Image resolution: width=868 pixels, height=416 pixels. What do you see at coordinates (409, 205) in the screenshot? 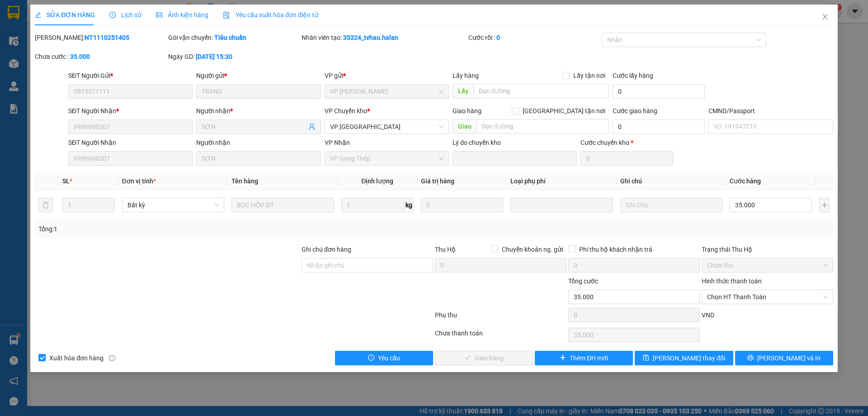
I see `span: kg` at bounding box center [409, 205].